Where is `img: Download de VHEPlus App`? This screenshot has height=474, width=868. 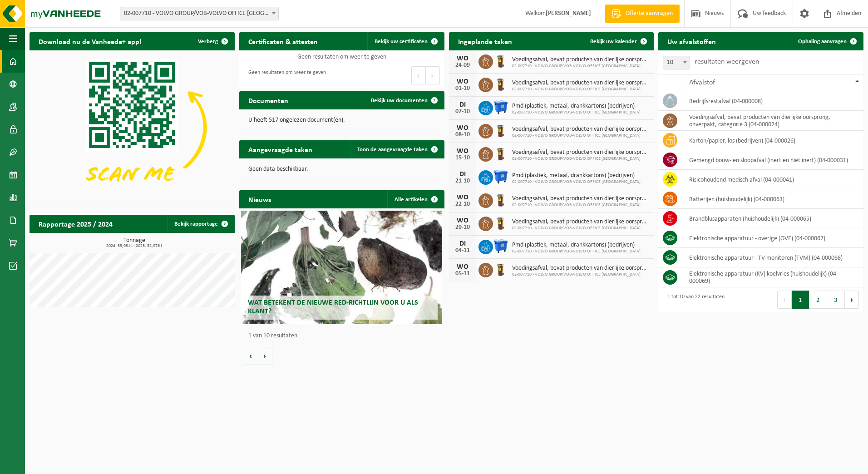 img: Download de VHEPlus App is located at coordinates (132, 127).